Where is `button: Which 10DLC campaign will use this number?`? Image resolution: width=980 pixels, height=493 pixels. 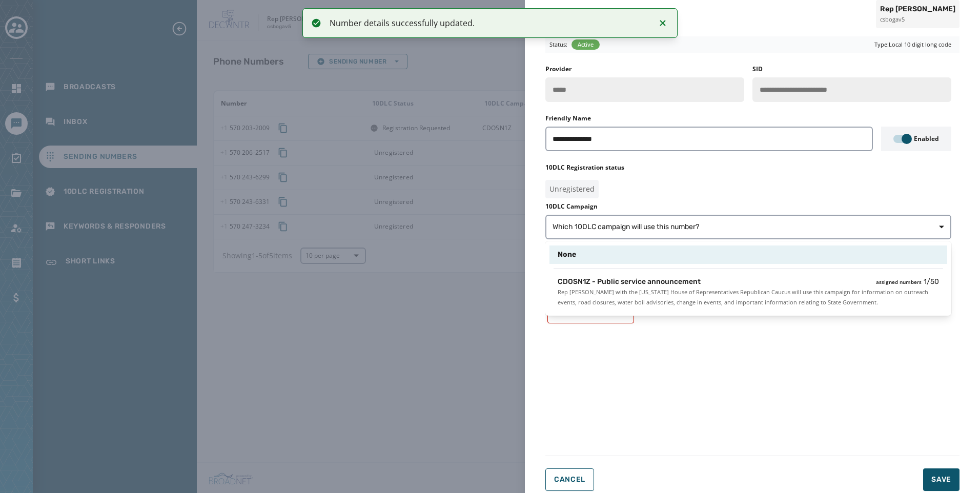
button: Which 10DLC campaign will use this number? is located at coordinates (748, 227).